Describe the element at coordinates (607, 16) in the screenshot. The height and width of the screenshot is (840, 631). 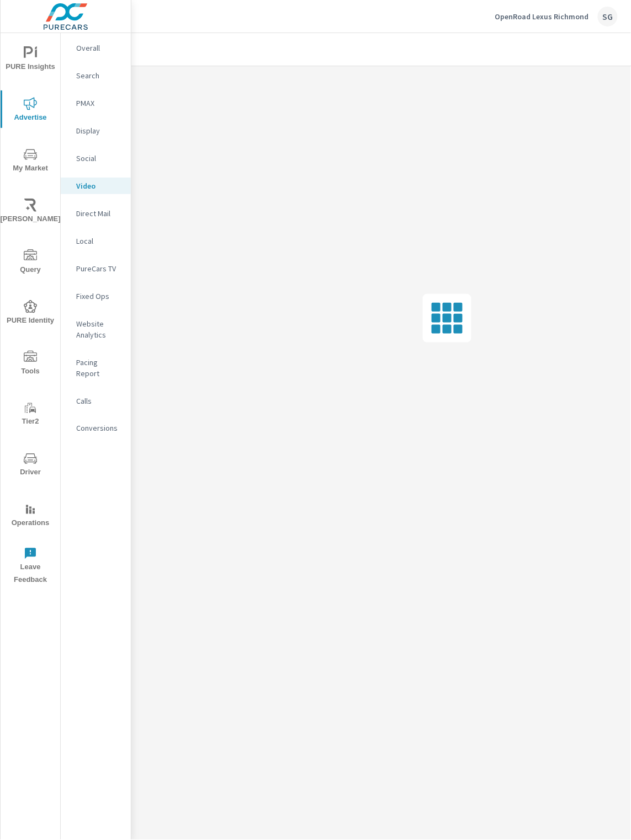
I see `div: SG` at that location.